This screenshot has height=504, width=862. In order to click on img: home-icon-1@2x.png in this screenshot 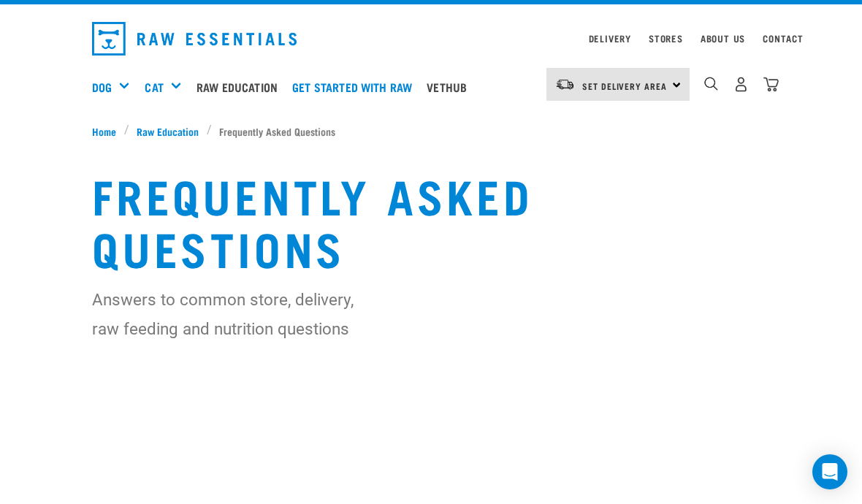, I will do `click(711, 83)`.